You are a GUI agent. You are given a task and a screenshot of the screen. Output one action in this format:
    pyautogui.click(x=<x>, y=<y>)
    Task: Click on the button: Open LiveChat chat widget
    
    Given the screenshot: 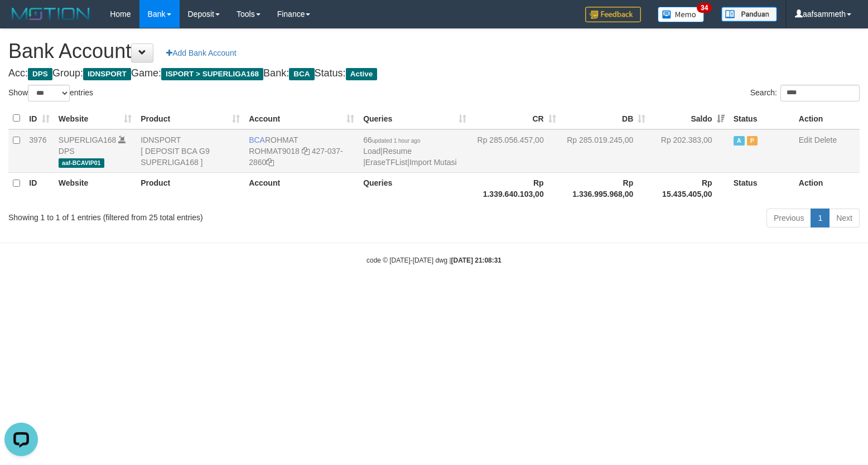 What is the action you would take?
    pyautogui.click(x=21, y=21)
    